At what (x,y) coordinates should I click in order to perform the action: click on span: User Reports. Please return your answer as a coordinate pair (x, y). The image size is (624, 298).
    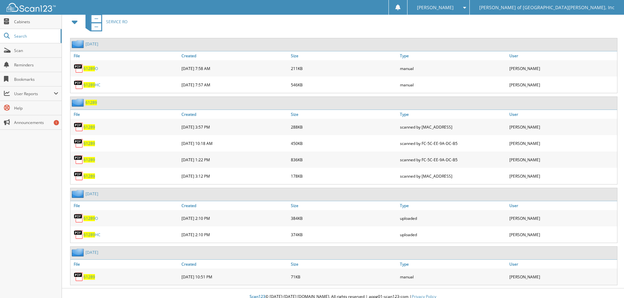
    Looking at the image, I should click on (34, 94).